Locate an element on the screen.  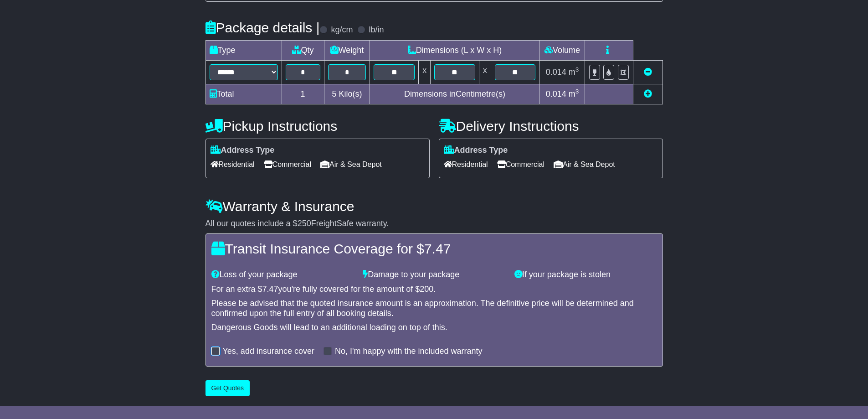
span: 200 is located at coordinates (427, 289).